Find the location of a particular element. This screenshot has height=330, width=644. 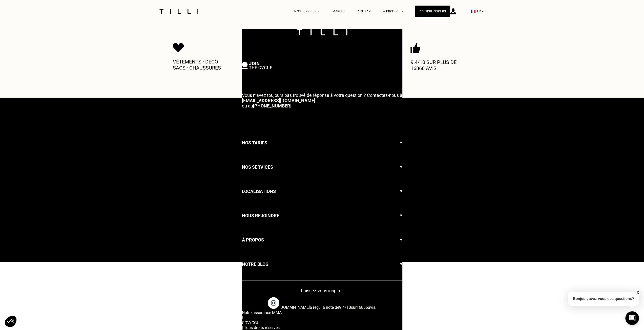

span: 16866 is located at coordinates (362, 307).